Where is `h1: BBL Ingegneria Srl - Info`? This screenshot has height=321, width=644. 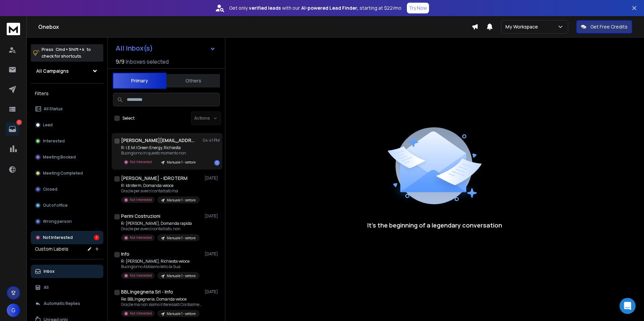 h1: BBL Ingegneria Srl - Info is located at coordinates (147, 292).